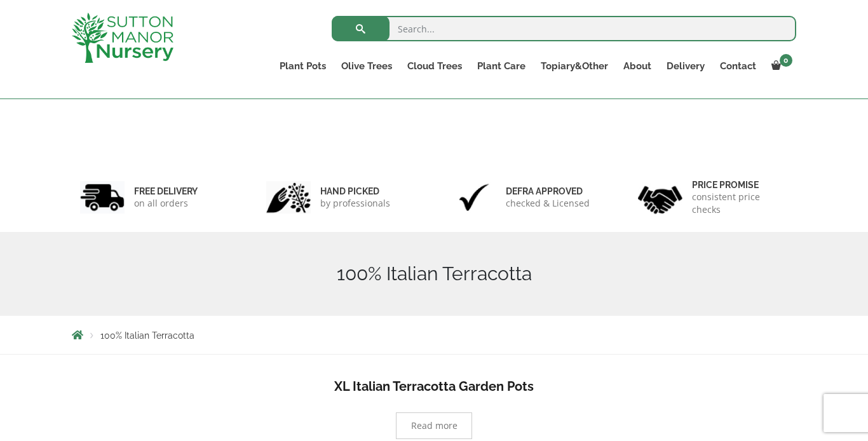 The height and width of the screenshot is (441, 868). I want to click on h6: Price promise, so click(740, 185).